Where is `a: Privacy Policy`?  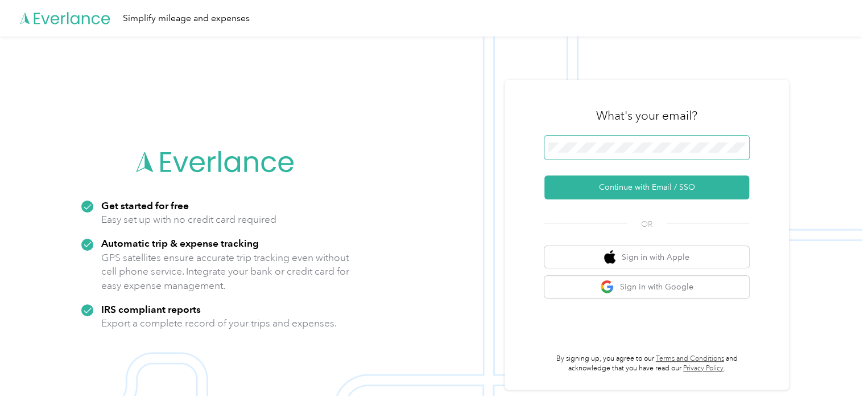 a: Privacy Policy is located at coordinates (703, 368).